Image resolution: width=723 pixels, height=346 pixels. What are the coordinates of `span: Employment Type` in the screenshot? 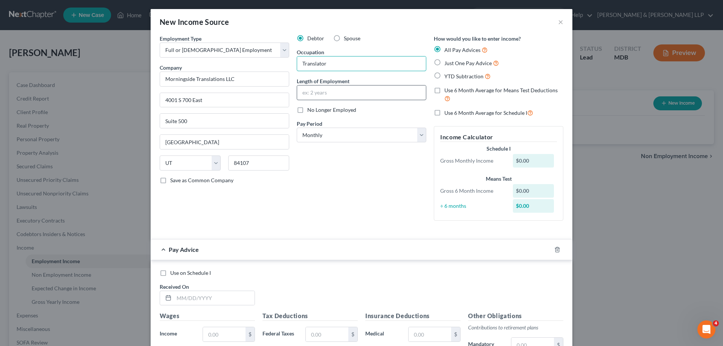 It's located at (180, 38).